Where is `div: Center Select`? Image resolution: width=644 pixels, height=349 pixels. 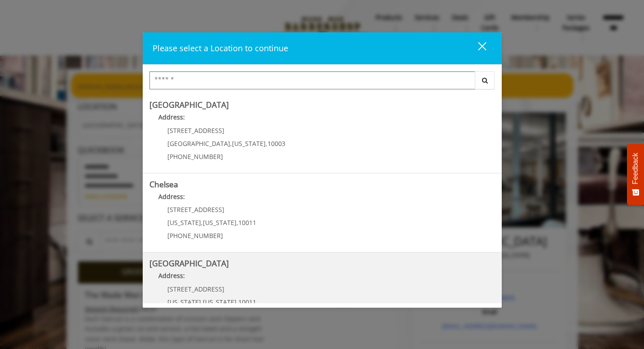 div: Center Select is located at coordinates (322, 83).